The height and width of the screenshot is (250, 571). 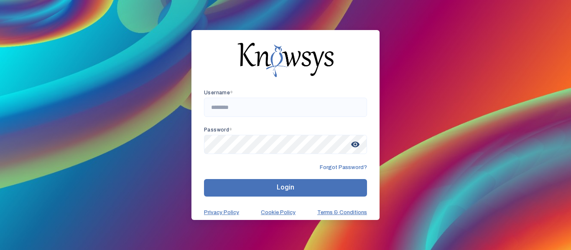 I want to click on a: Cookie Policy, so click(x=278, y=213).